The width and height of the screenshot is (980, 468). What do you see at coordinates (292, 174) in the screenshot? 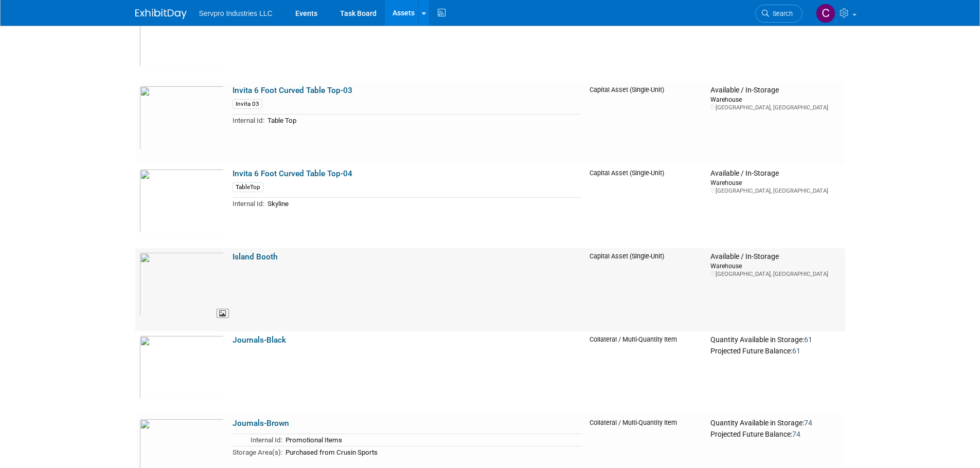
I see `a: Invita 6 Foot Curved Table Top-04` at bounding box center [292, 174].